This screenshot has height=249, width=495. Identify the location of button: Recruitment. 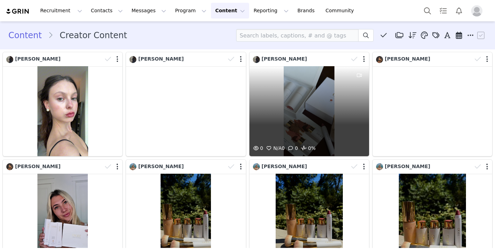
(61, 10).